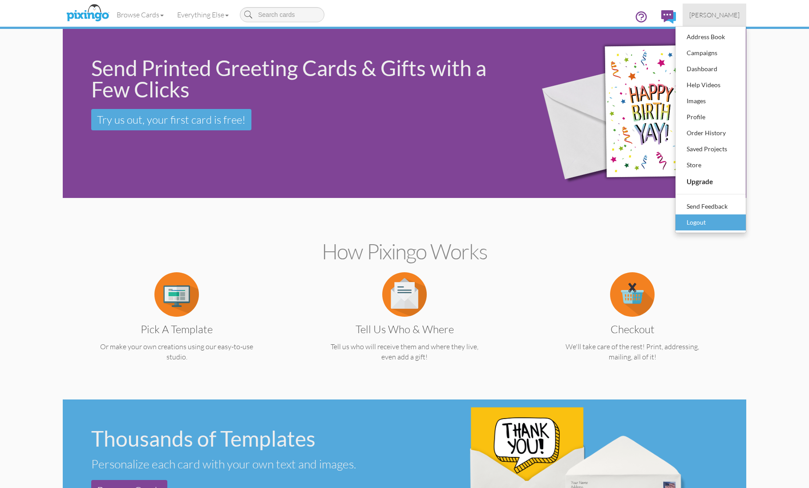 This screenshot has height=488, width=809. What do you see at coordinates (711, 149) in the screenshot?
I see `div: Saved Projects` at bounding box center [711, 149].